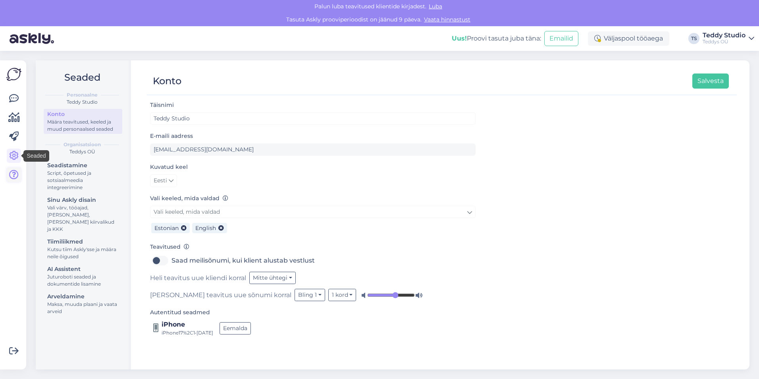  What do you see at coordinates (272, 278) in the screenshot?
I see `button: Mitte ühtegi` at bounding box center [272, 278].